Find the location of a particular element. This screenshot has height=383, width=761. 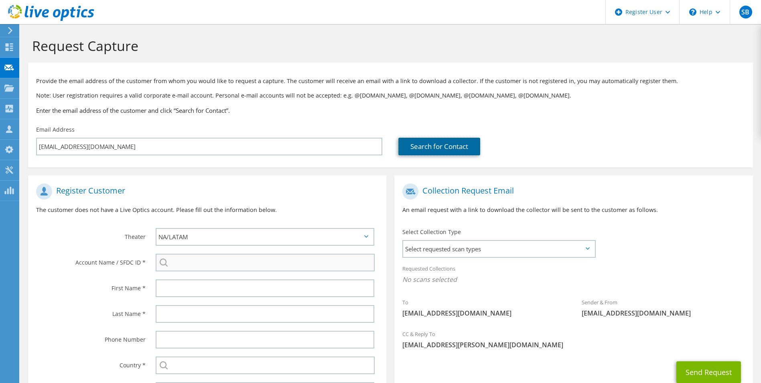

label: Last Name * is located at coordinates (91, 311).